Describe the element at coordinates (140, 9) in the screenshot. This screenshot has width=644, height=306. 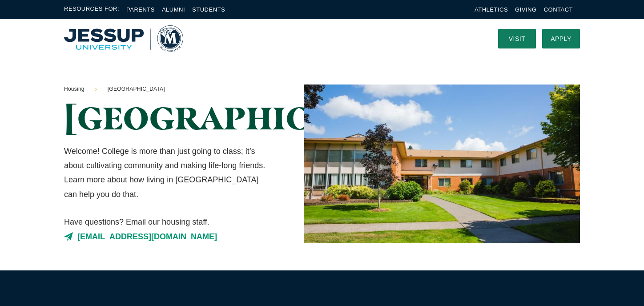
I see `a: Parents` at that location.